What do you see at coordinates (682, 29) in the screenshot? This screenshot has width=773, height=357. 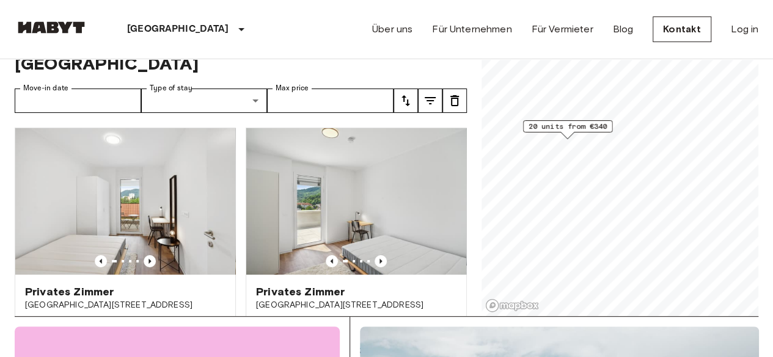 I see `a: Kontakt` at bounding box center [682, 29].